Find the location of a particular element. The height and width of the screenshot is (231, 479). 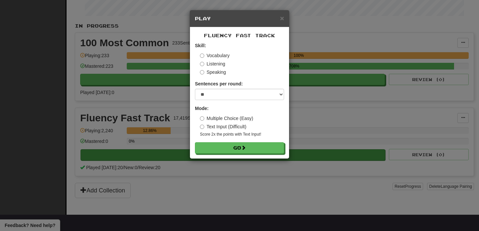

label: Vocabulary is located at coordinates (214, 56).